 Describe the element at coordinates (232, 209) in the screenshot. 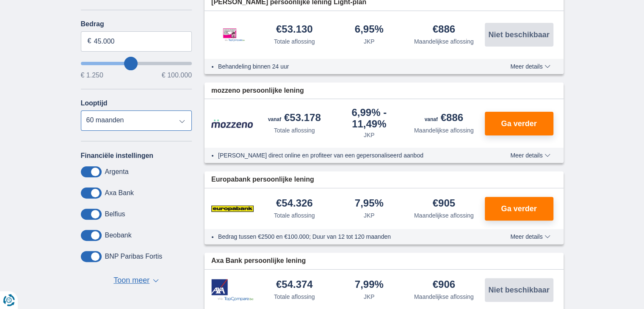

I see `img: product.pl.alt Europabank` at that location.